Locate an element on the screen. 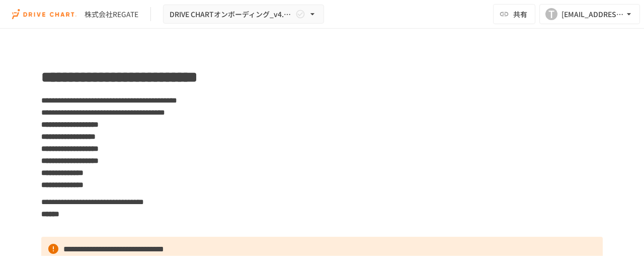 This screenshot has height=277, width=644. button: 共有 is located at coordinates (514, 15).